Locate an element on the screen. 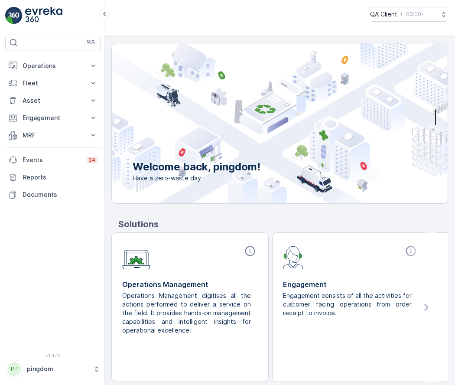 The image size is (455, 385). p: Engagement consists of all the activities for customer facing operations from order receipt to in... is located at coordinates (347, 304).